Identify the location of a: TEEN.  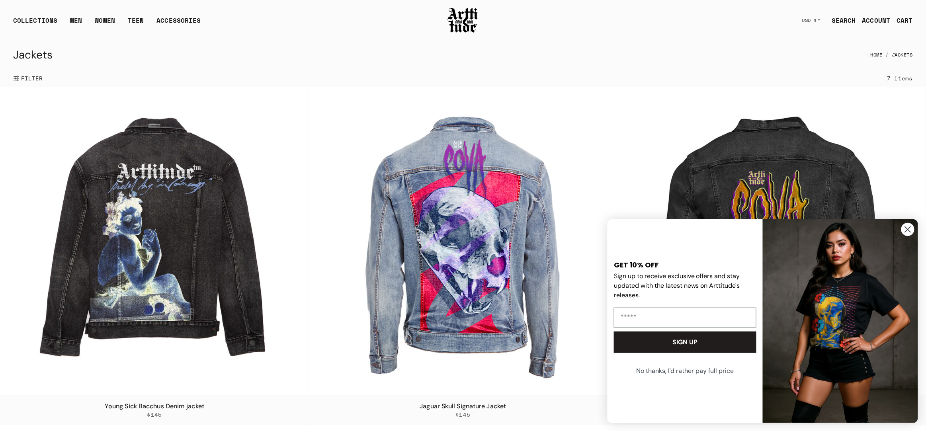
(136, 23).